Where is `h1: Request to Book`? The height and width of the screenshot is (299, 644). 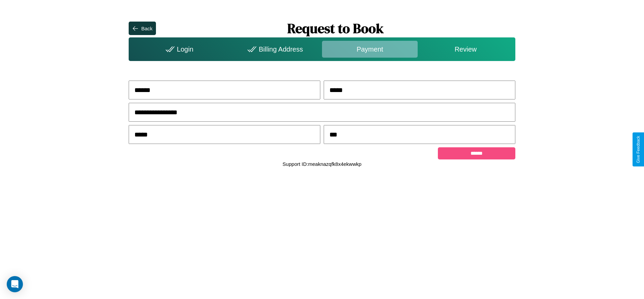
h1: Request to Book is located at coordinates (336, 28).